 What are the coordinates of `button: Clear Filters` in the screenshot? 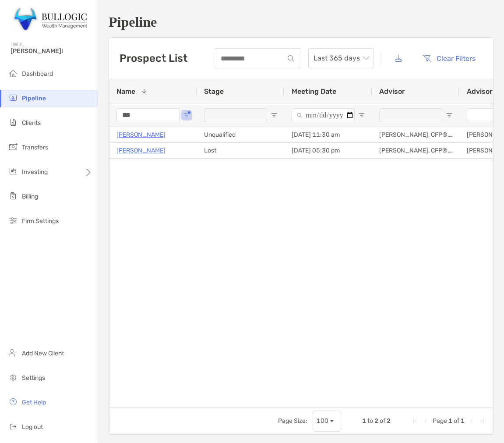 It's located at (450, 58).